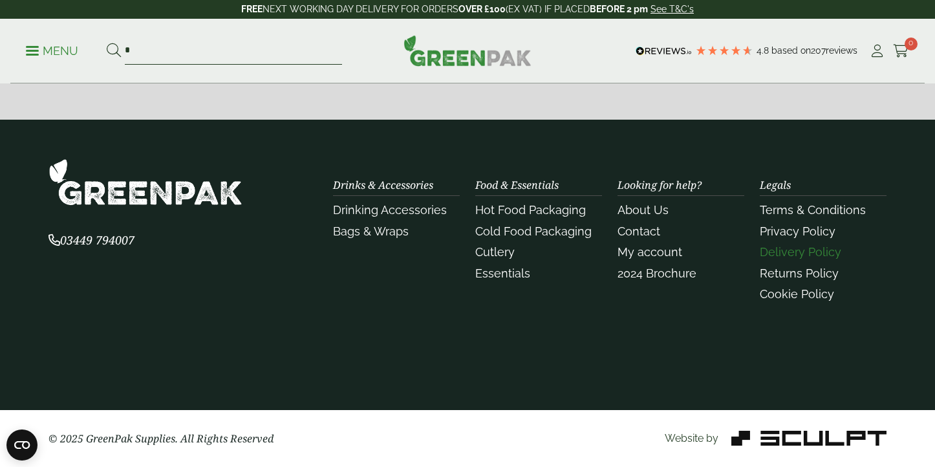 The width and height of the screenshot is (935, 467). What do you see at coordinates (724, 50) in the screenshot?
I see `div: 4.79 Stars` at bounding box center [724, 50].